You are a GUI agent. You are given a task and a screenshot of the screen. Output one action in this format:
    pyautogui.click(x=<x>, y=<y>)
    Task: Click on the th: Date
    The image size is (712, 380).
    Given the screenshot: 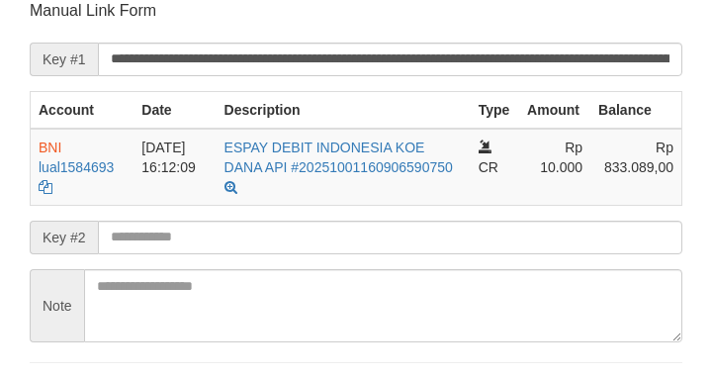 What is the action you would take?
    pyautogui.click(x=174, y=110)
    